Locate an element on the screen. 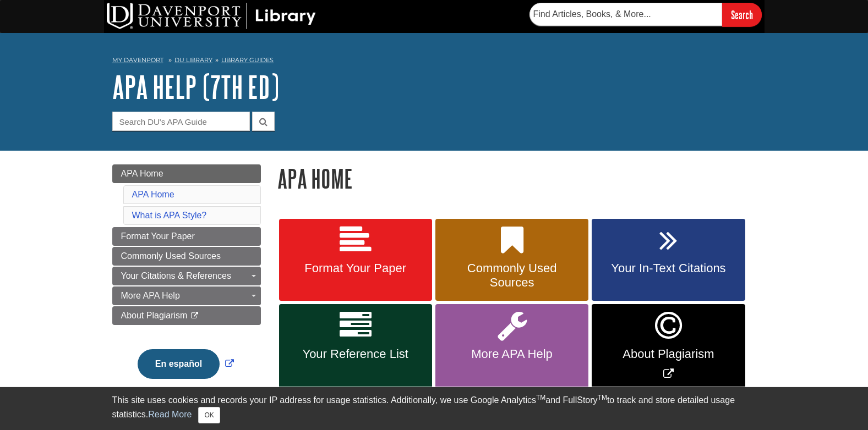  i: This link opens in a new window is located at coordinates (194, 315).